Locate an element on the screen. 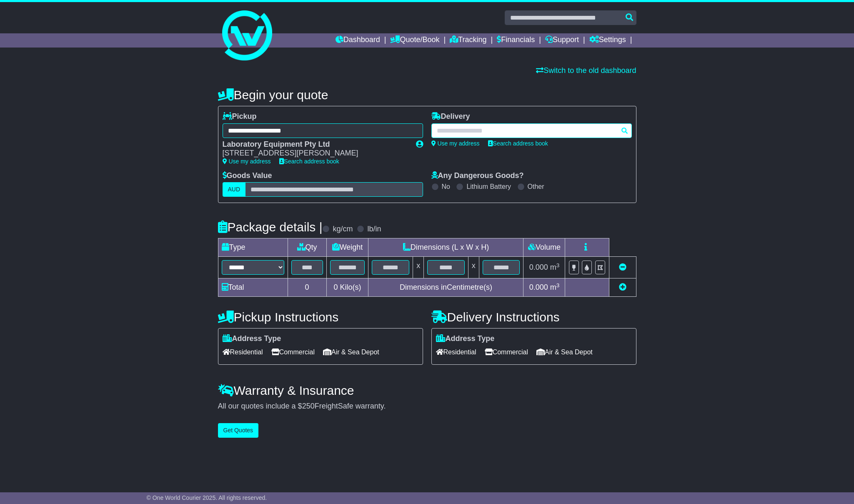  label: lb/in is located at coordinates (374, 229).